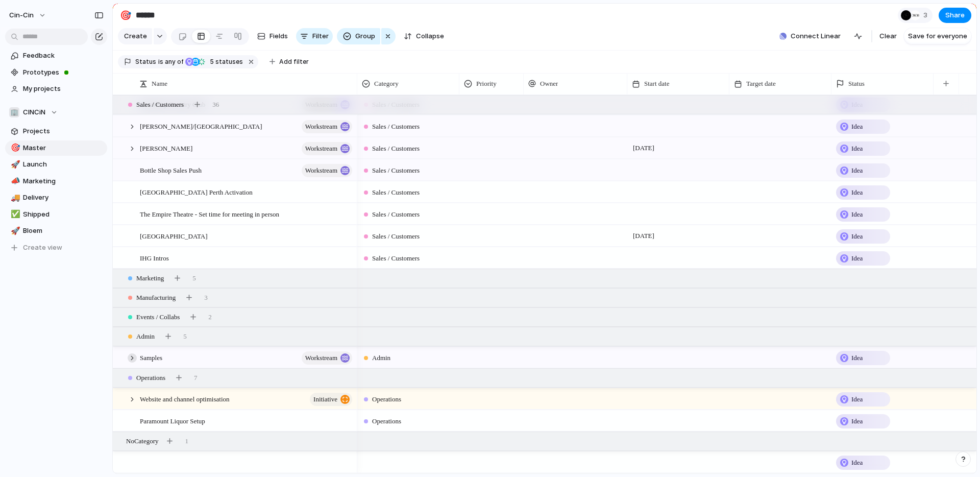 This screenshot has width=980, height=477. I want to click on span: Fields, so click(279, 36).